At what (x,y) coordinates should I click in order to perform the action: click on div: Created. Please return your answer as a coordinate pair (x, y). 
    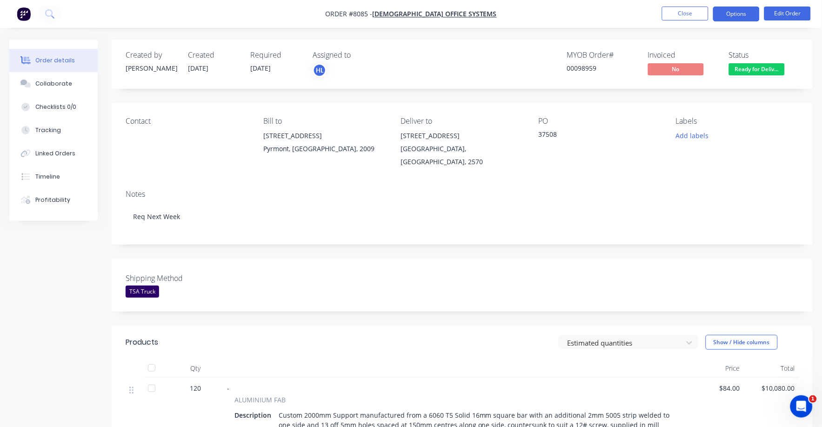
    Looking at the image, I should click on (214, 55).